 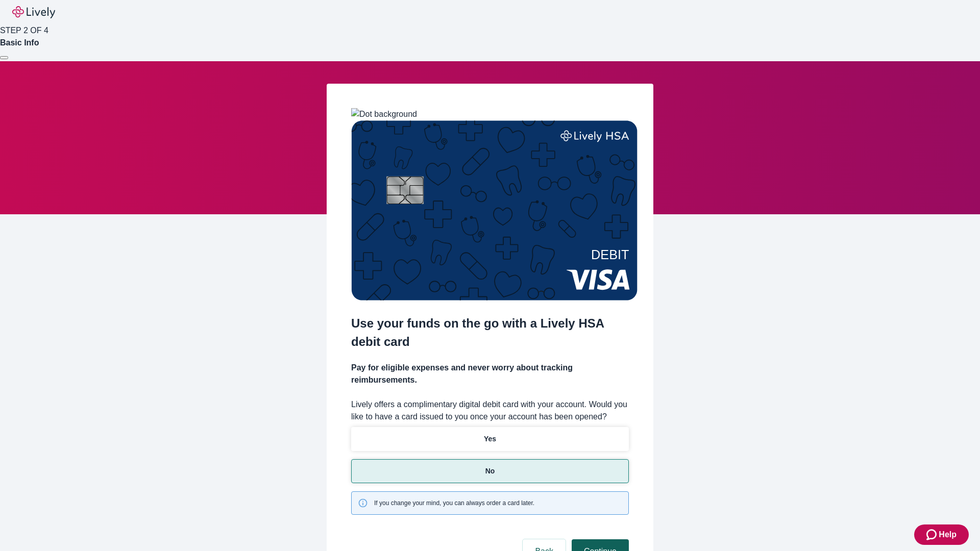 What do you see at coordinates (941, 535) in the screenshot?
I see `button: Zendesk support iconHelp` at bounding box center [941, 535].